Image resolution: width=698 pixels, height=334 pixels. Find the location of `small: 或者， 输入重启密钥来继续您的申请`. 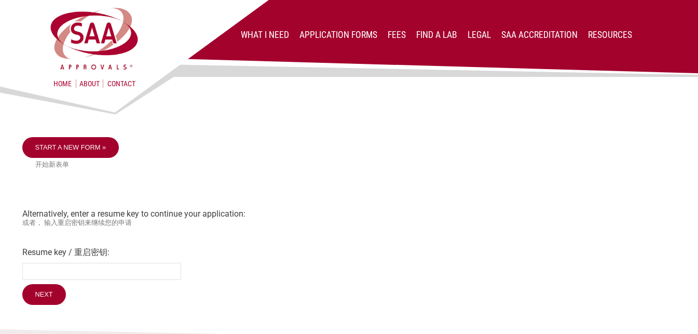

small: 或者， 输入重启密钥来继续您的申请 is located at coordinates (349, 223).